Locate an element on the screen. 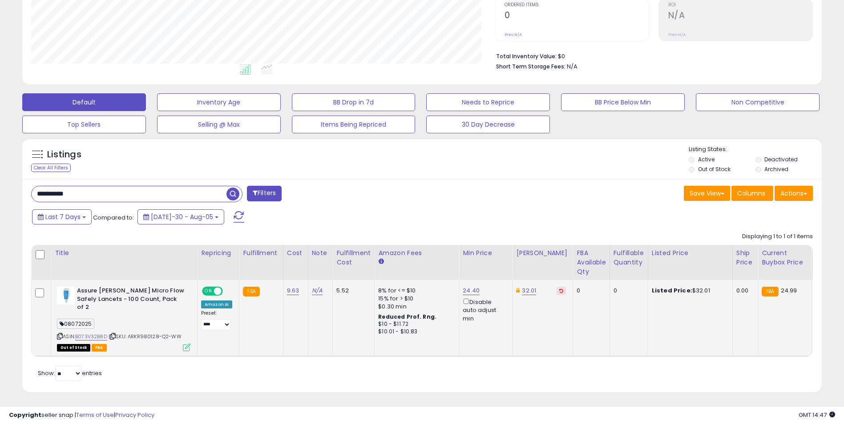 The width and height of the screenshot is (844, 424). a: 32.01 is located at coordinates (529, 291).